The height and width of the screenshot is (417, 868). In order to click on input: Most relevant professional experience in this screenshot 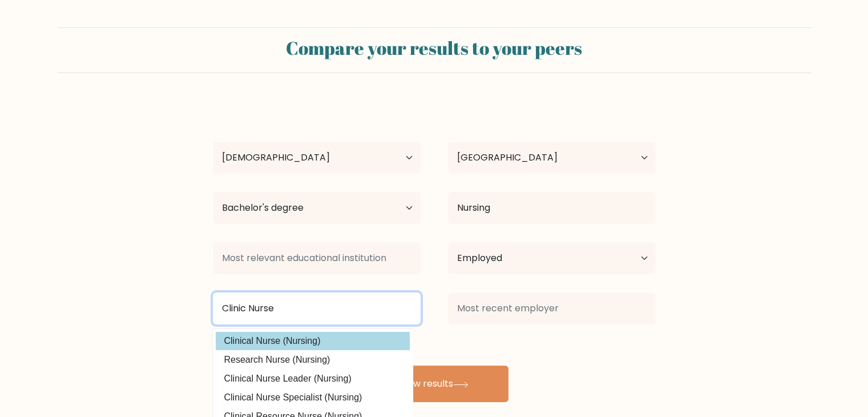, I will do `click(317, 308)`.